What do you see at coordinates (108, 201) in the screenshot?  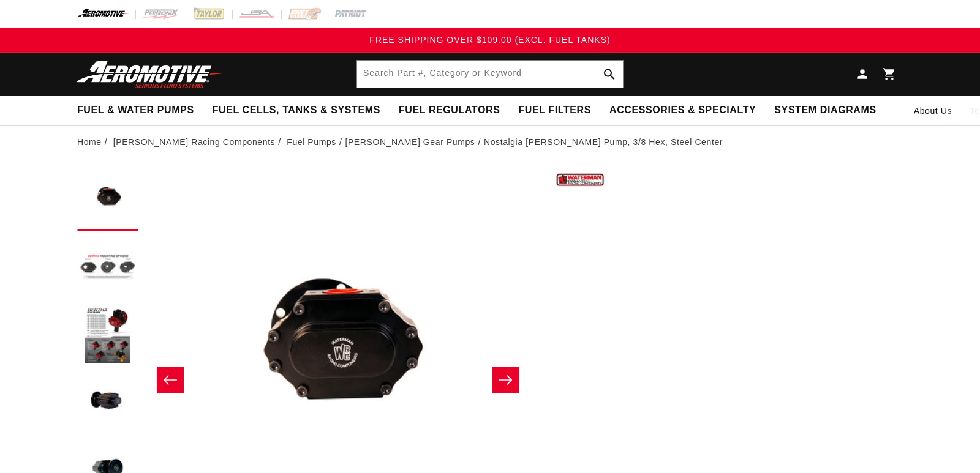 I see `button: Load image 1 in gallery view` at bounding box center [108, 201].